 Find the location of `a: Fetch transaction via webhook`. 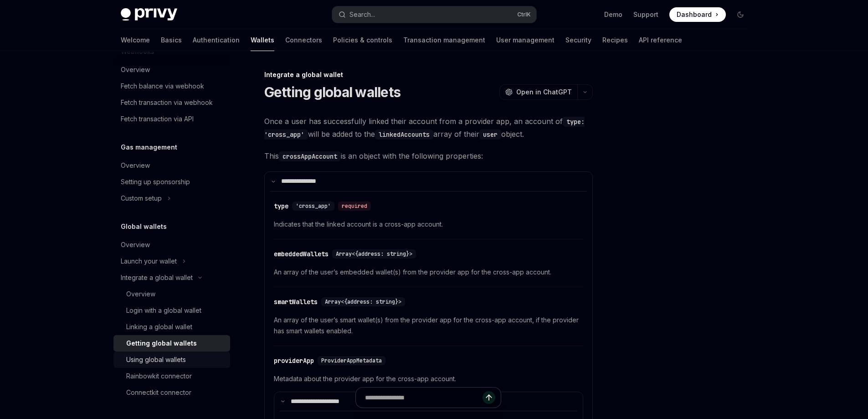

a: Fetch transaction via webhook is located at coordinates (172, 102).